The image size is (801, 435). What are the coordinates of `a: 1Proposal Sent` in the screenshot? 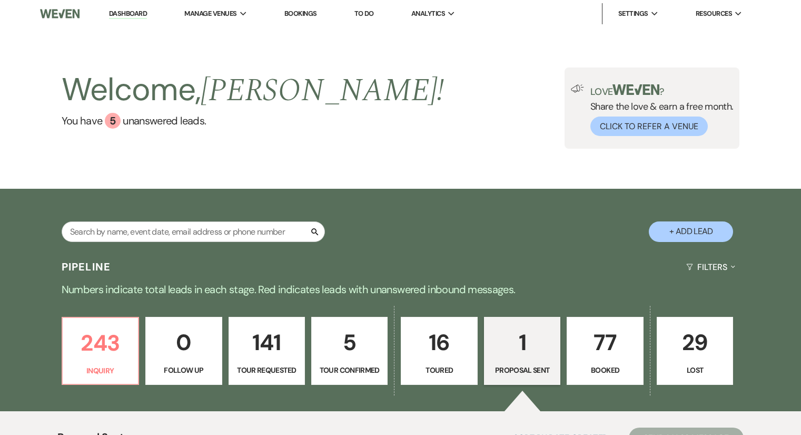 It's located at (522, 351).